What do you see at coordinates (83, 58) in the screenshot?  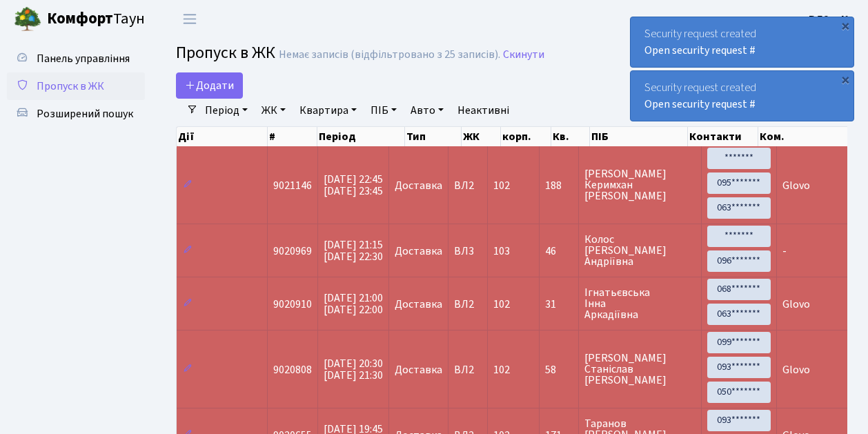 I see `span: Панель управління` at bounding box center [83, 58].